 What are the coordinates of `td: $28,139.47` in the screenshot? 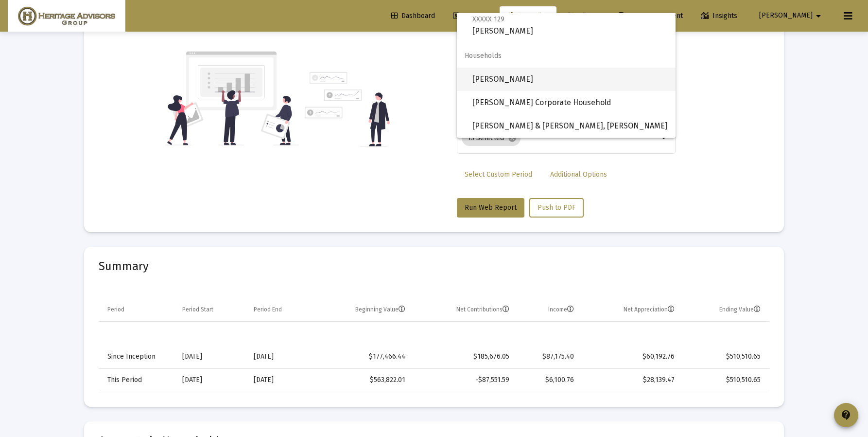 It's located at (631, 380).